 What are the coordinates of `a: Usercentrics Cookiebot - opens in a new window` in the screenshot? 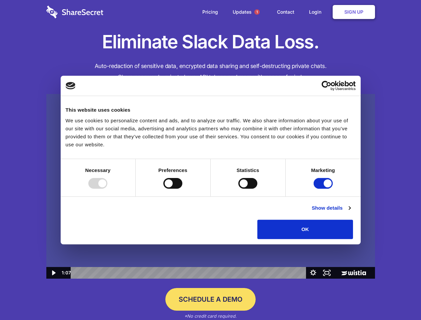 It's located at (326, 86).